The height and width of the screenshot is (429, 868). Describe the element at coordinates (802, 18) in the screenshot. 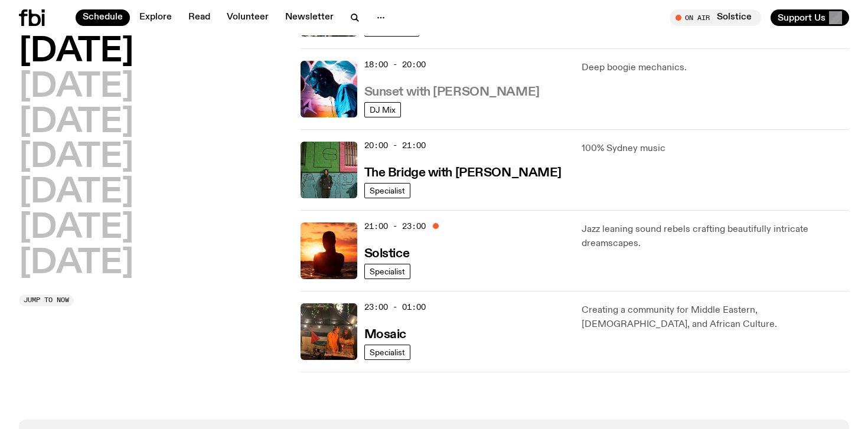

I see `span: Support Us` at that location.